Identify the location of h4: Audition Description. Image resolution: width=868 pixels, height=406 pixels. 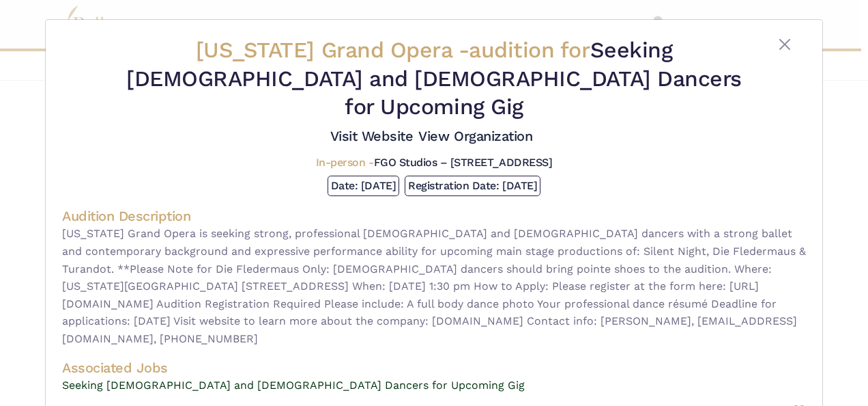
(434, 216).